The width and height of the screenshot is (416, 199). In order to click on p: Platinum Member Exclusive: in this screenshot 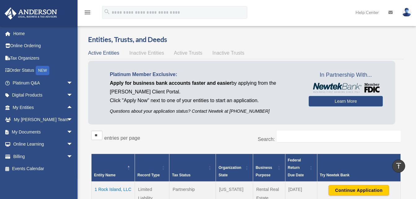, I will do `click(205, 75)`.